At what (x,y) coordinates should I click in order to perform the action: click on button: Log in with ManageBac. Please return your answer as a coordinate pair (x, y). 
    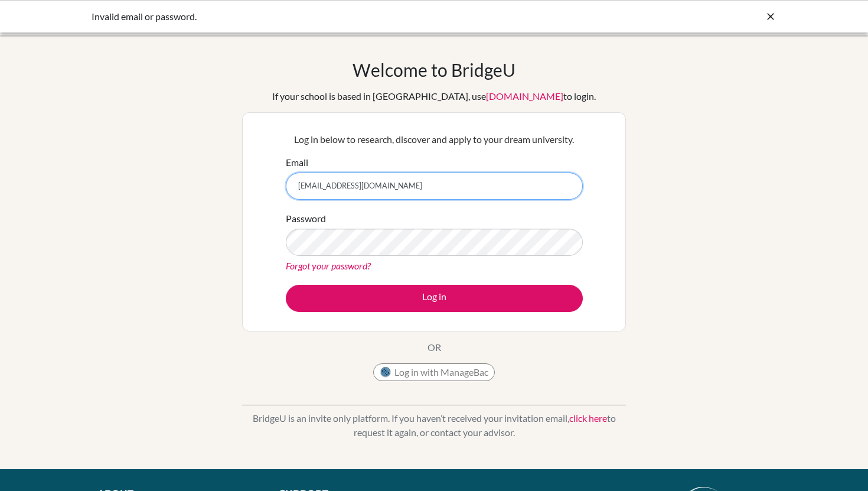
    Looking at the image, I should click on (434, 372).